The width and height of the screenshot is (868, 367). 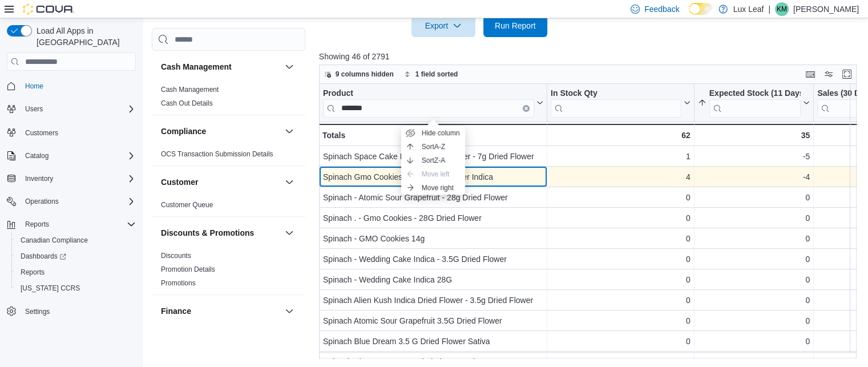 I want to click on div: In Stock Qty, so click(x=616, y=94).